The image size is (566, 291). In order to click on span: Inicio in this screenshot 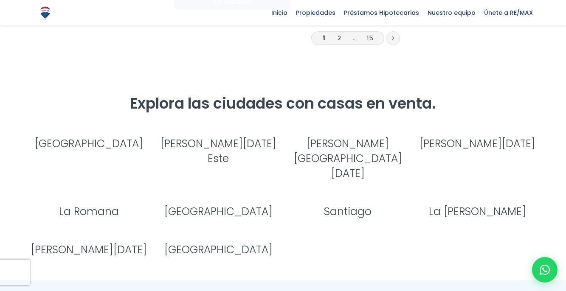, I will do `click(279, 13)`.